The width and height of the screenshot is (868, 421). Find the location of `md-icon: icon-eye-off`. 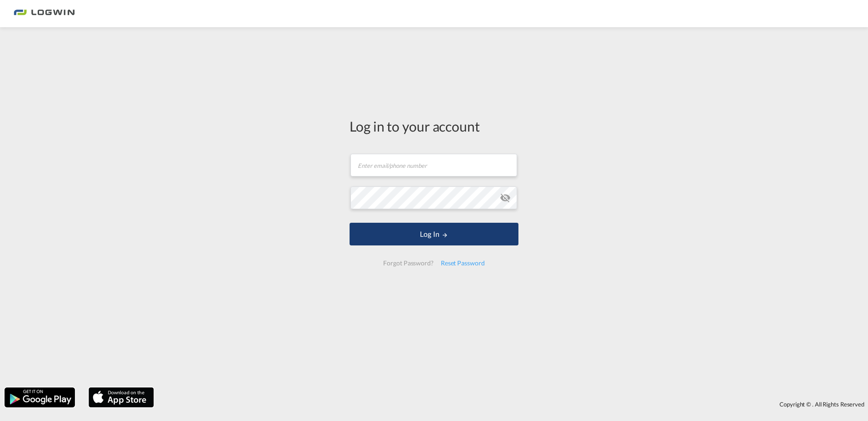

md-icon: icon-eye-off is located at coordinates (506, 198).